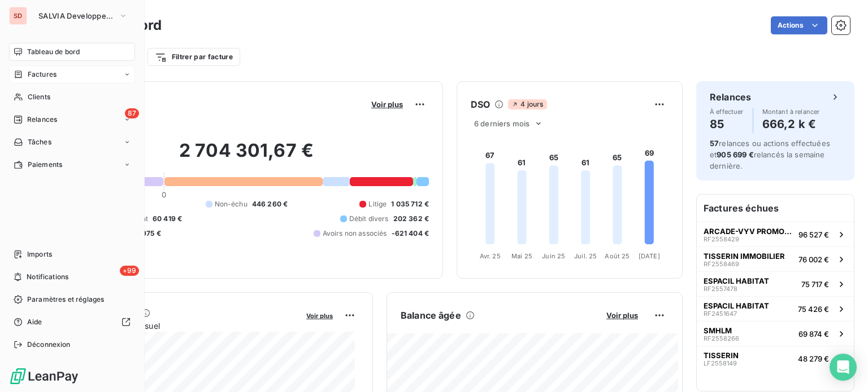 The height and width of the screenshot is (392, 868). Describe the element at coordinates (522, 257) in the screenshot. I see `tspan: Mai 25` at that location.